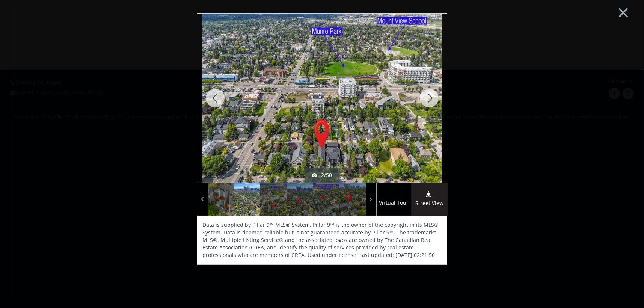 The height and width of the screenshot is (308, 644). What do you see at coordinates (394, 194) in the screenshot?
I see `img: virtual tour icon` at bounding box center [394, 194].